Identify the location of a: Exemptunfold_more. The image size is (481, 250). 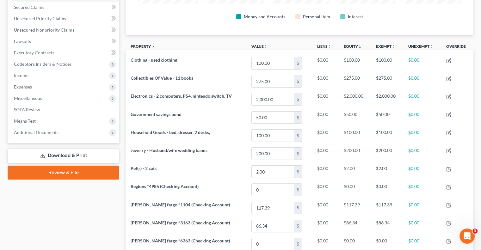
(385, 46).